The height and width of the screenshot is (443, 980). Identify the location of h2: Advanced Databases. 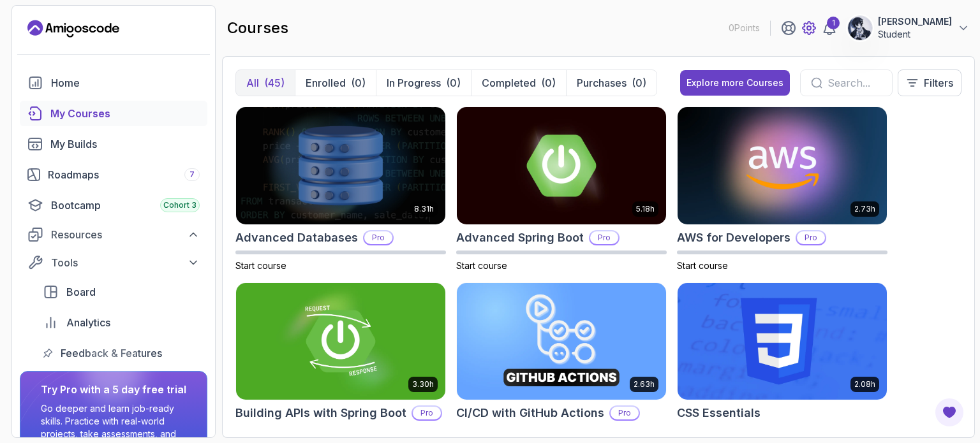
(297, 238).